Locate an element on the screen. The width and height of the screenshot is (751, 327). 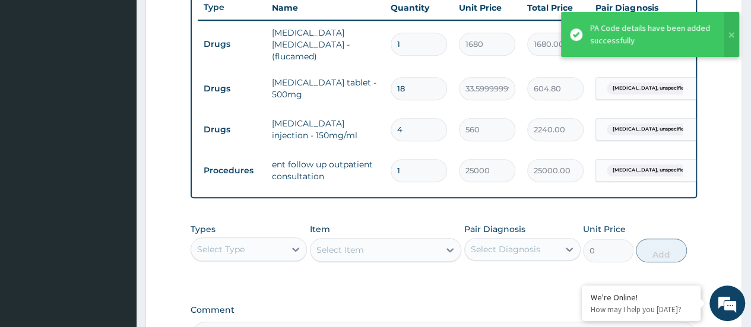
div: Select Type is located at coordinates (221, 249).